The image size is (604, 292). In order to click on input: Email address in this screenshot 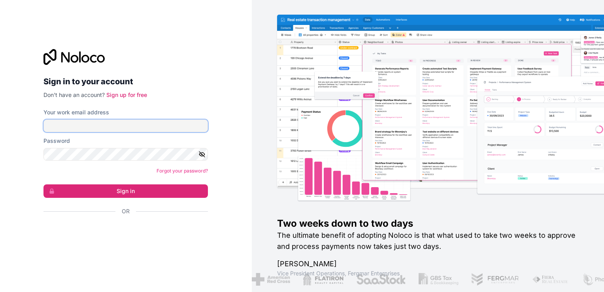, I will do `click(126, 126)`.